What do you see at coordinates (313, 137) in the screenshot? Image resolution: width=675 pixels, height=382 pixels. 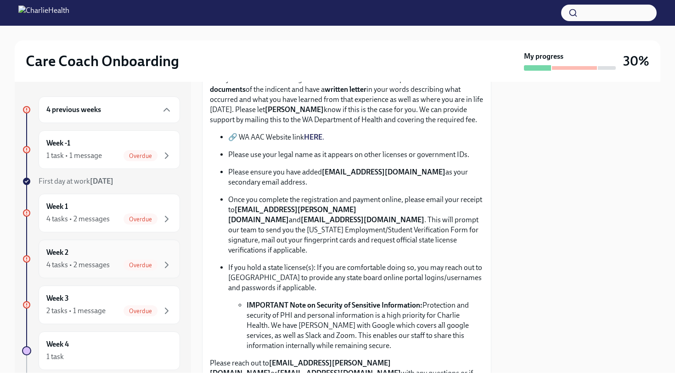 I see `strong: HERE` at bounding box center [313, 137].